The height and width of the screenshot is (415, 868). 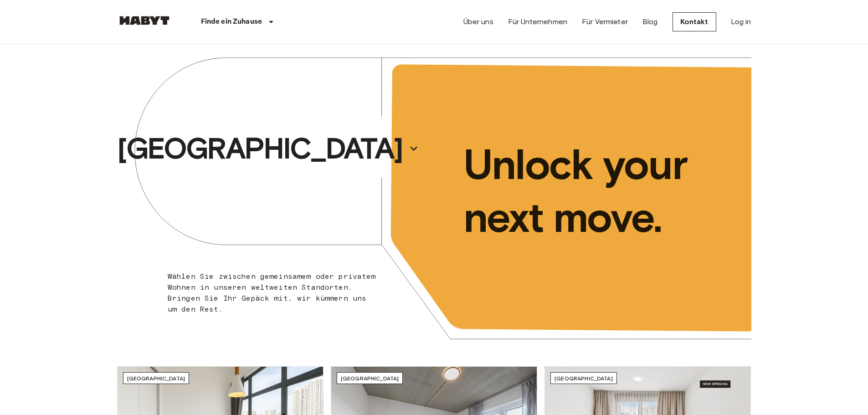 I want to click on a: Log in, so click(x=741, y=22).